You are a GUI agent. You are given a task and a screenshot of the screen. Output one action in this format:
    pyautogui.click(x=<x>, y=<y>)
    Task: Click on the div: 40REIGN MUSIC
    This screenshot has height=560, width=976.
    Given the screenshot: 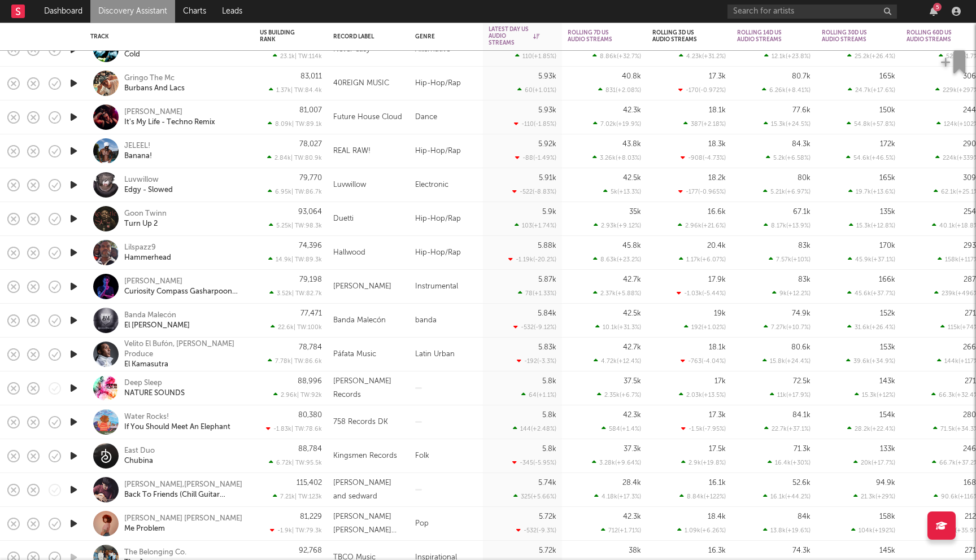 What is the action you would take?
    pyautogui.click(x=361, y=84)
    